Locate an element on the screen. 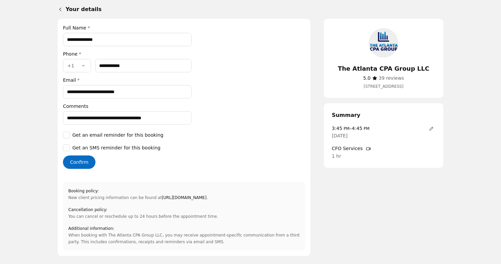  div: When booking with The Atlanta CPA Group LLC, you may receive appointment-specific communication f... is located at coordinates (184, 235).